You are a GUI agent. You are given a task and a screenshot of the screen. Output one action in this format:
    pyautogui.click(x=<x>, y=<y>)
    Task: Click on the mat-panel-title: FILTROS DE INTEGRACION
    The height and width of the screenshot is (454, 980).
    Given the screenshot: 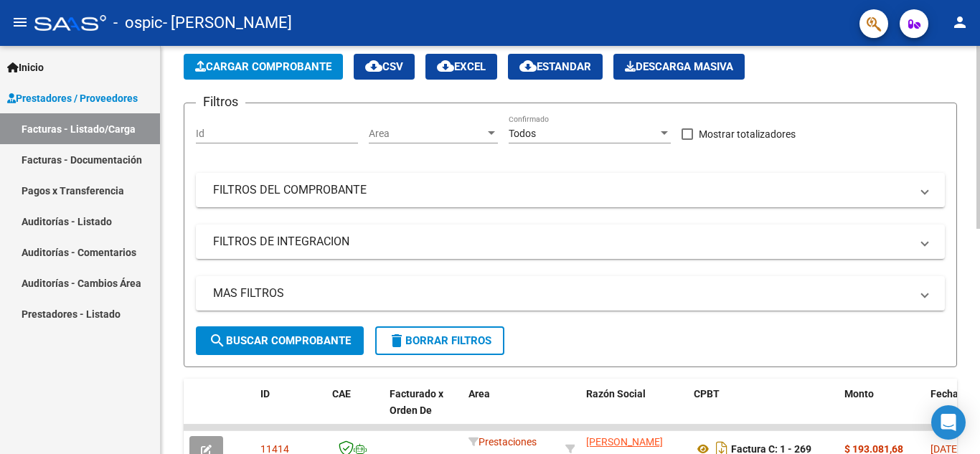 What is the action you would take?
    pyautogui.click(x=562, y=241)
    